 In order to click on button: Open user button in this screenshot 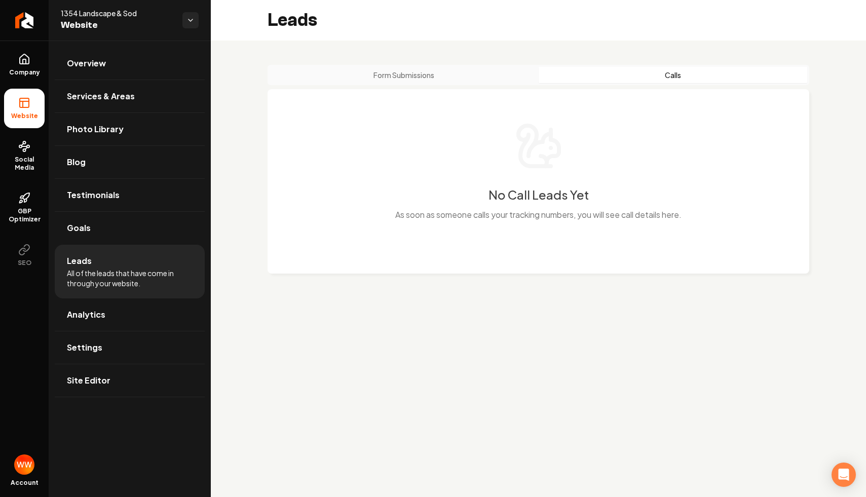, I will do `click(24, 465)`.